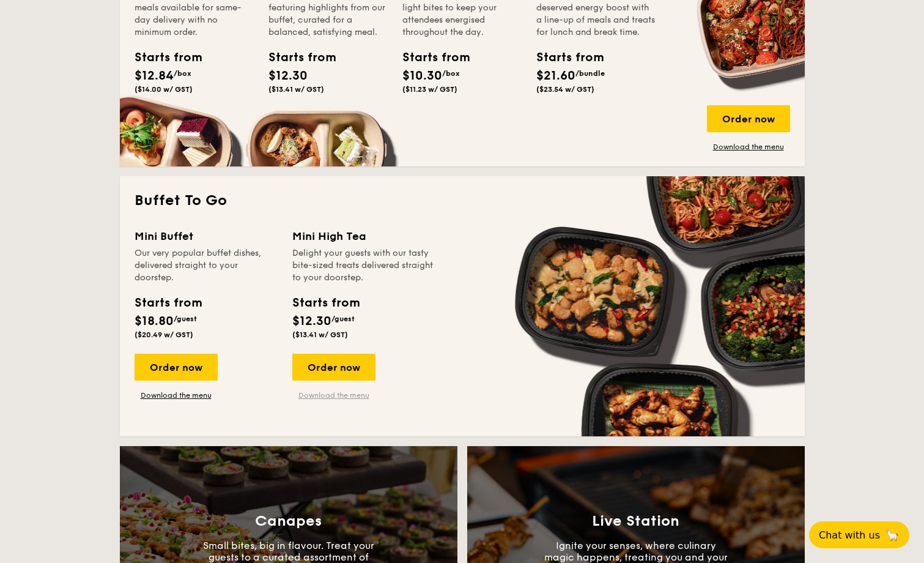 The image size is (924, 563). Describe the element at coordinates (430, 89) in the screenshot. I see `span: ($11.23 w/ GST)` at that location.